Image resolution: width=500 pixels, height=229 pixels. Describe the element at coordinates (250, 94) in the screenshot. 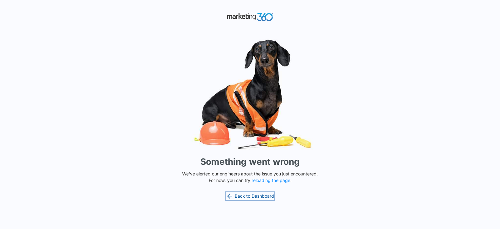

I see `img: Sad Dog` at that location.